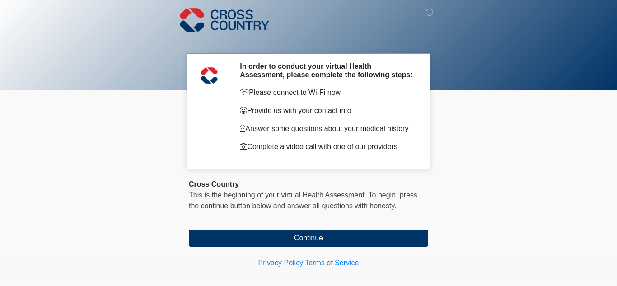 This screenshot has height=286, width=617. Describe the element at coordinates (327, 129) in the screenshot. I see `p: Answer some questions about your medical history` at that location.